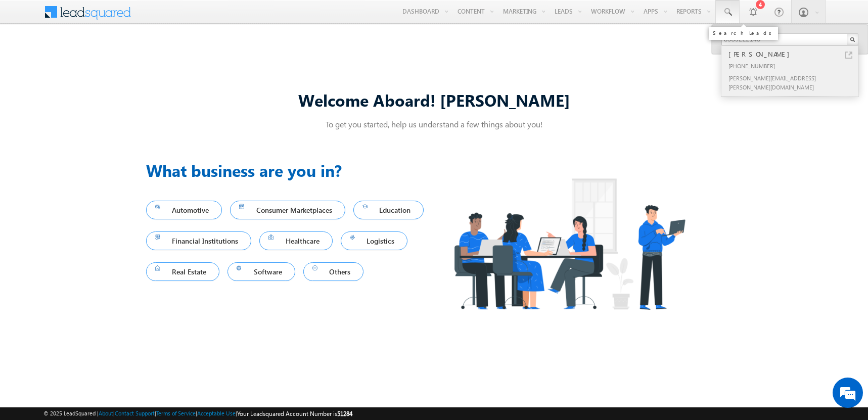 This screenshot has height=420, width=868. What do you see at coordinates (743, 33) in the screenshot?
I see `div: Search Leads` at bounding box center [743, 33].